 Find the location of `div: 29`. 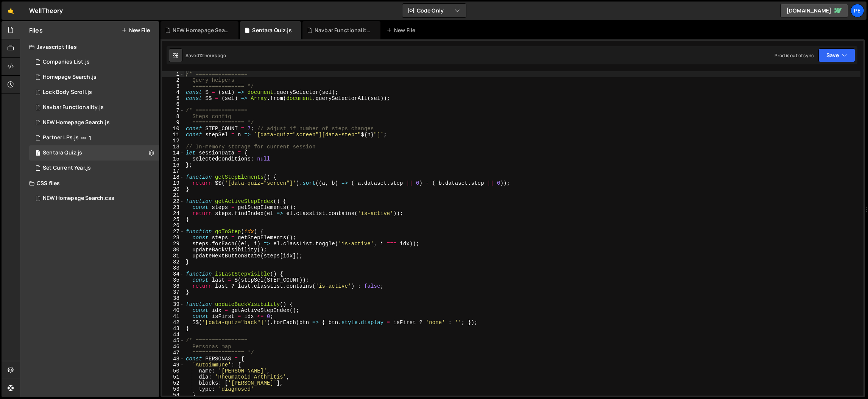

div: 29 is located at coordinates (173, 244).